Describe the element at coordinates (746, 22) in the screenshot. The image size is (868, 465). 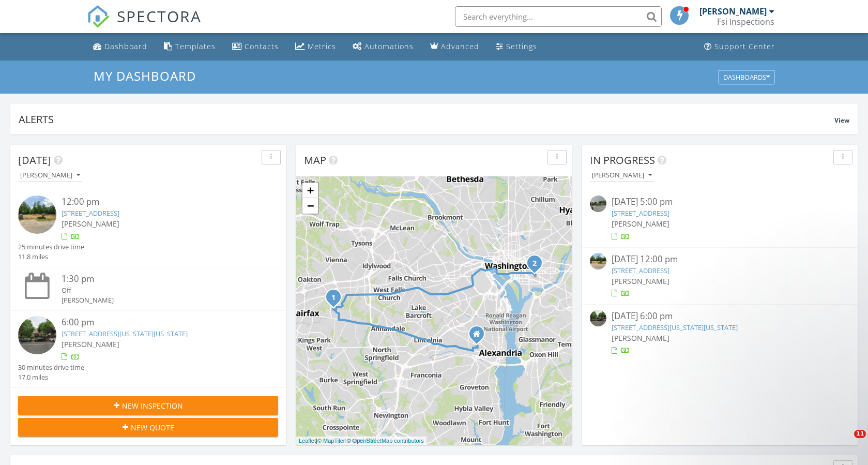
I see `div: Fsi Inspections` at that location.